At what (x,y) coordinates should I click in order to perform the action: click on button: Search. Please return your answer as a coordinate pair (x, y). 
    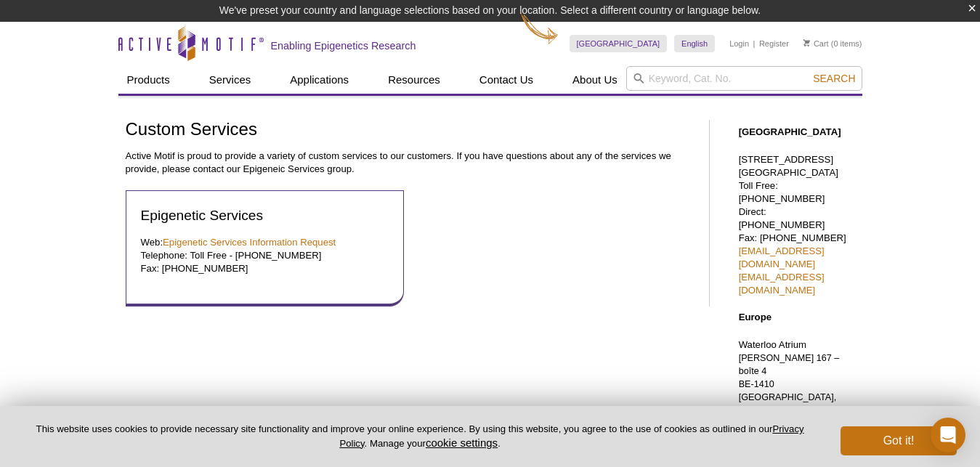
    Looking at the image, I should click on (835, 78).